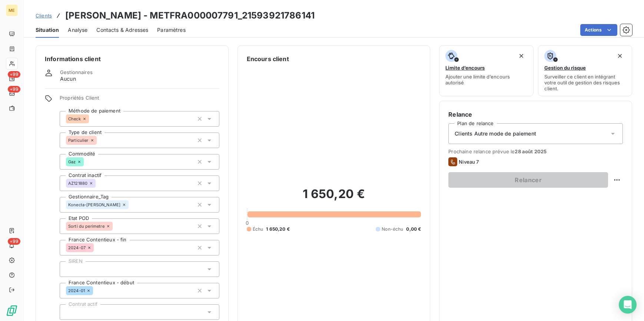 The image size is (644, 321). Describe the element at coordinates (132, 59) in the screenshot. I see `h6: Informations client` at that location.